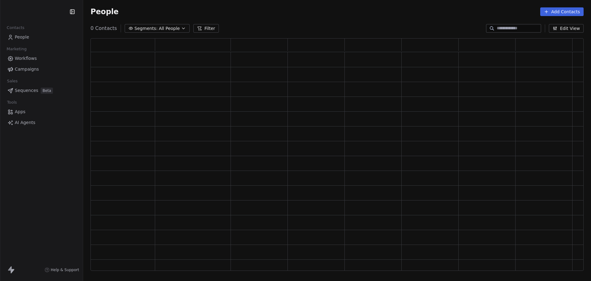  Describe the element at coordinates (41, 69) in the screenshot. I see `a: Campaigns` at that location.